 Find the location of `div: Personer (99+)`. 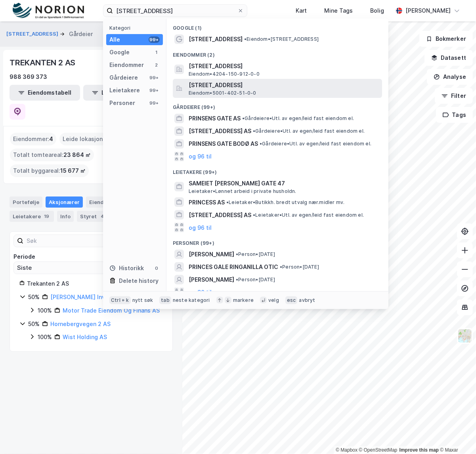

div: Personer (99+) is located at coordinates (278, 241).